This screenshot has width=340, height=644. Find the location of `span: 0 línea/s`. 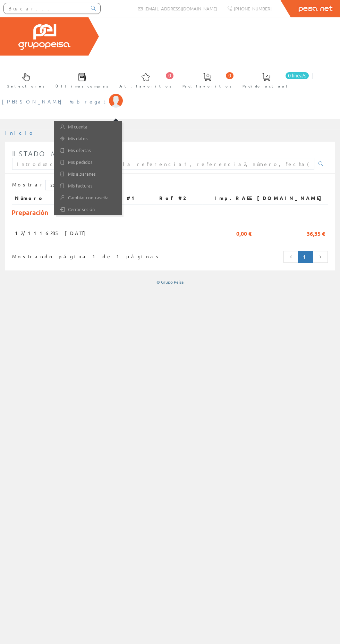

span: 0 línea/s is located at coordinates (297, 76).